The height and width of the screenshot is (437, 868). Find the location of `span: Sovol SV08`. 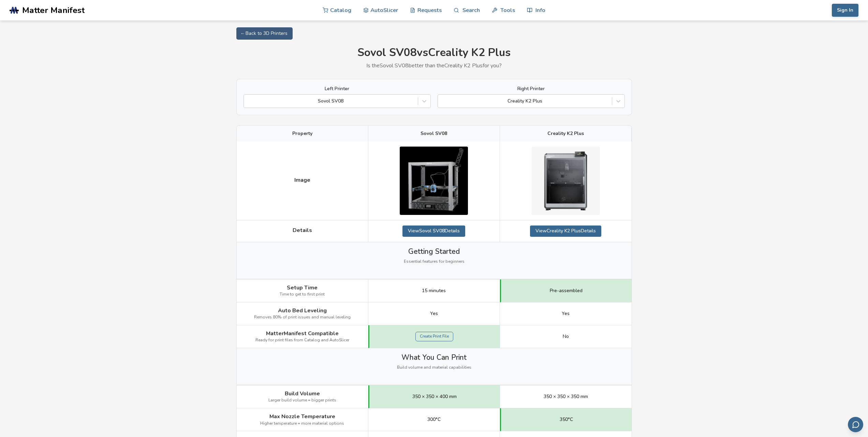

span: Sovol SV08 is located at coordinates (434, 133).